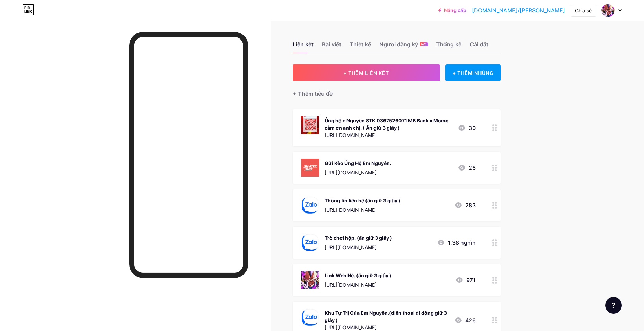  I want to click on font: 971, so click(471, 280).